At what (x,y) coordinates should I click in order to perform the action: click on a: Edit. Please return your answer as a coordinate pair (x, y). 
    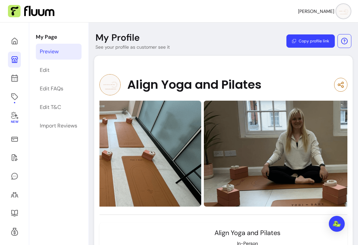
    Looking at the image, I should click on (59, 70).